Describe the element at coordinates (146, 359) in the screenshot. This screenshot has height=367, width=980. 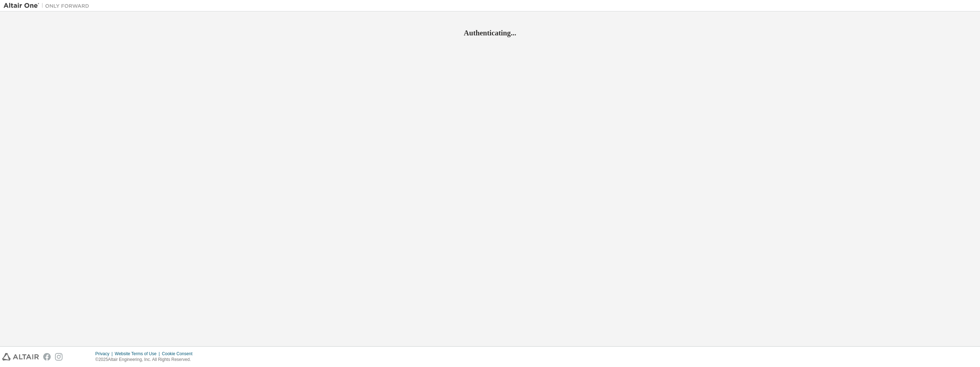
I see `p: © 2025 Altair Engineering, Inc. All Rights Reserved.` at that location.